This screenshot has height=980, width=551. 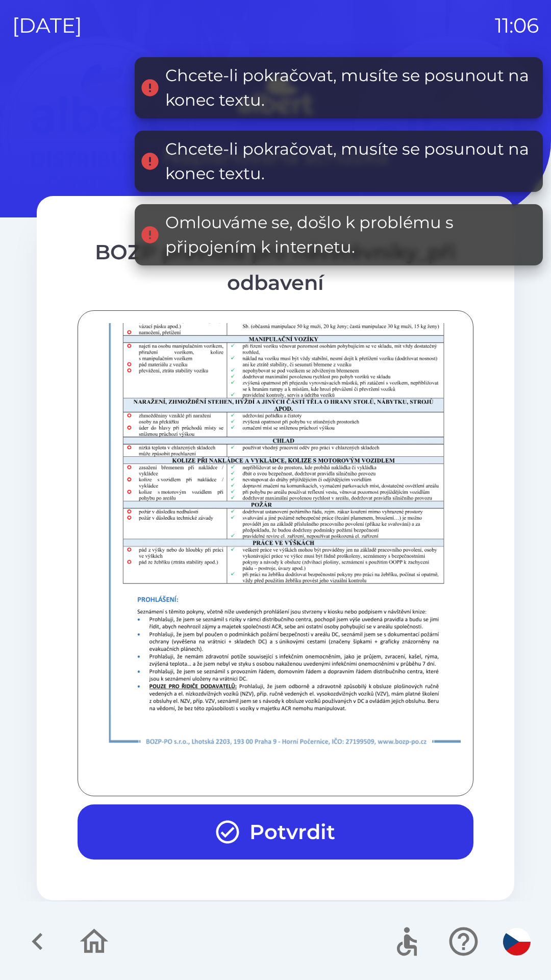 I want to click on div: Omlouváme se, došlo k problému s připojením k internetu., so click(x=349, y=235).